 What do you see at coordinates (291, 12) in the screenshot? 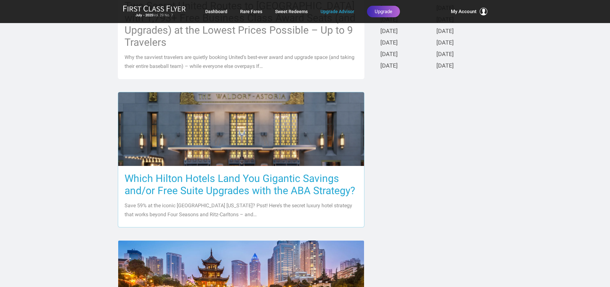
I see `a: Sweet Redeems` at bounding box center [291, 12].